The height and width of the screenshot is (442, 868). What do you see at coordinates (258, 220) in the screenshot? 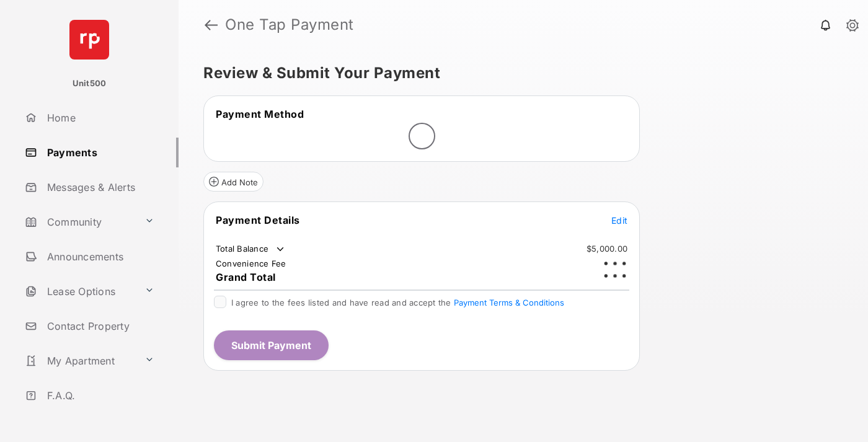
I see `span: Payment Details` at bounding box center [258, 220].